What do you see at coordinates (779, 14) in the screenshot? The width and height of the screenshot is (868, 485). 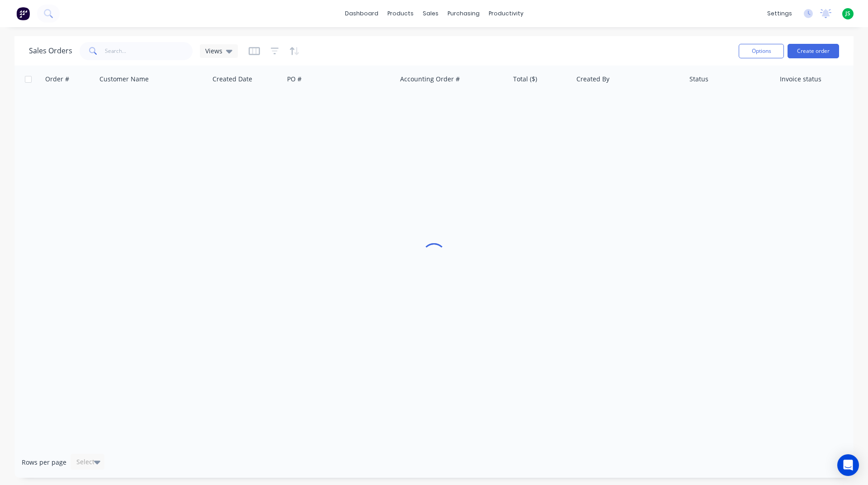 I see `div: settings` at bounding box center [779, 14].